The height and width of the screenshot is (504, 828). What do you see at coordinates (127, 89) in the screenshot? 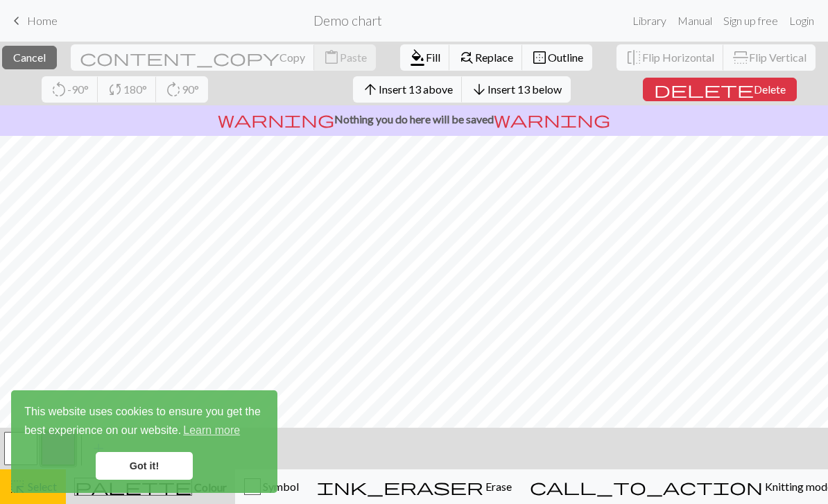
I see `button: 180°` at bounding box center [127, 89].